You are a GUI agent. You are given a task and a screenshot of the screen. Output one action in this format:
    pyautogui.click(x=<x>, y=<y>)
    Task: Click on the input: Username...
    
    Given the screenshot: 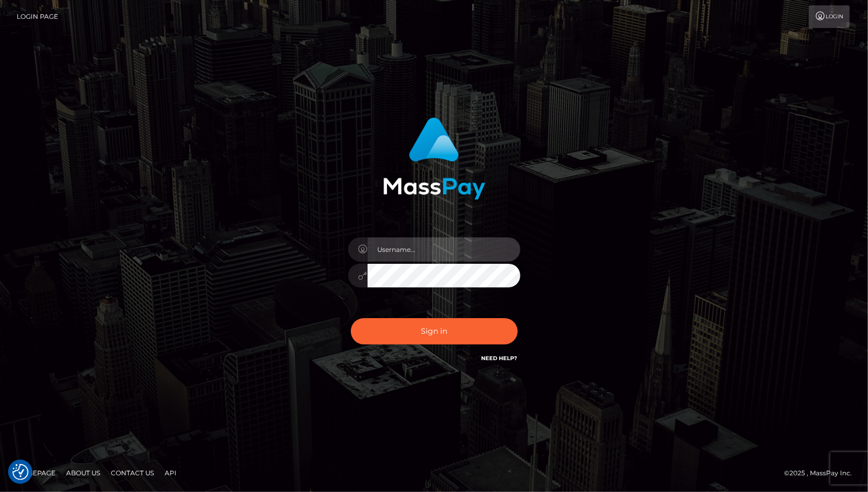 What is the action you would take?
    pyautogui.click(x=444, y=249)
    